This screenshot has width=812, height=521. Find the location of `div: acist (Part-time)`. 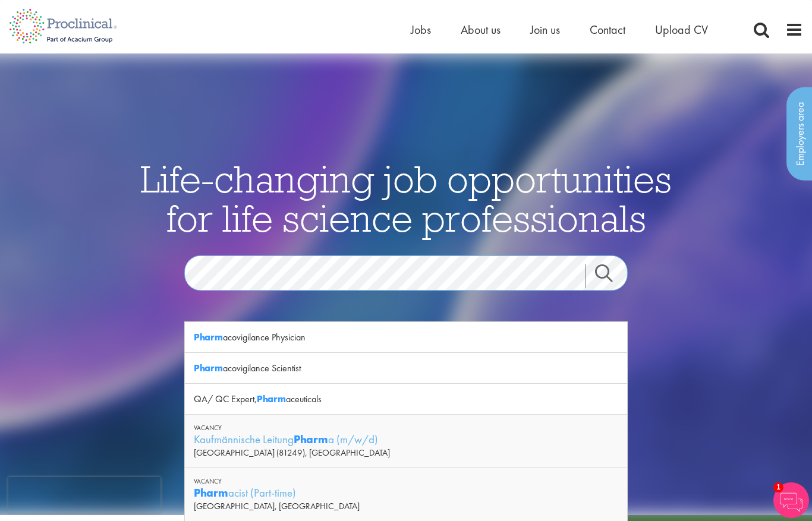

div: acist (Part-time) is located at coordinates (406, 492).